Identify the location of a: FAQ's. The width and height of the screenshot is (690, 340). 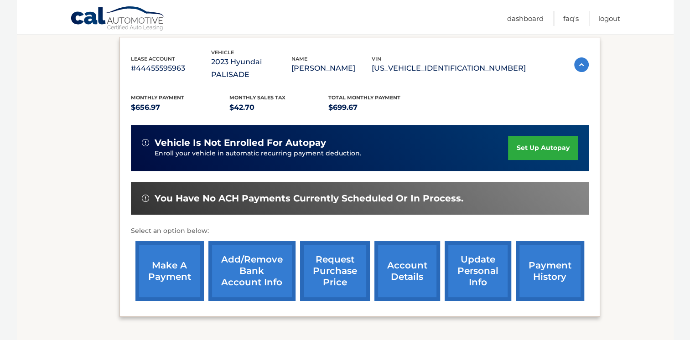
(571, 18).